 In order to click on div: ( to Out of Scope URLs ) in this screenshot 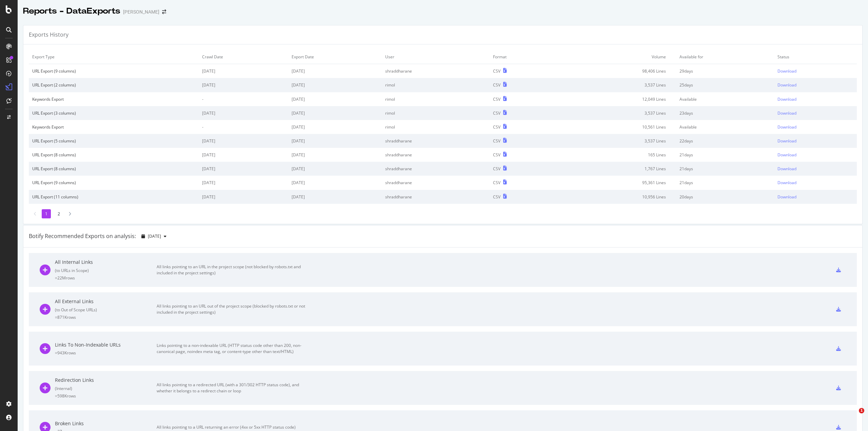, I will do `click(106, 310)`.